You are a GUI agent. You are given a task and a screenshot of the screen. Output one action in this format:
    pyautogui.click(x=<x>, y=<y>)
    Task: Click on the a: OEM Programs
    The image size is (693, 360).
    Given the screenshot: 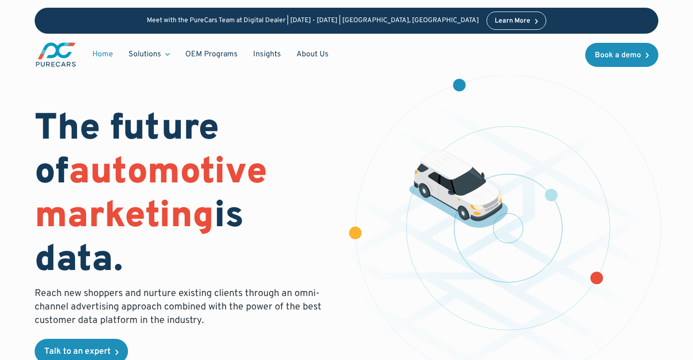 What is the action you would take?
    pyautogui.click(x=211, y=54)
    